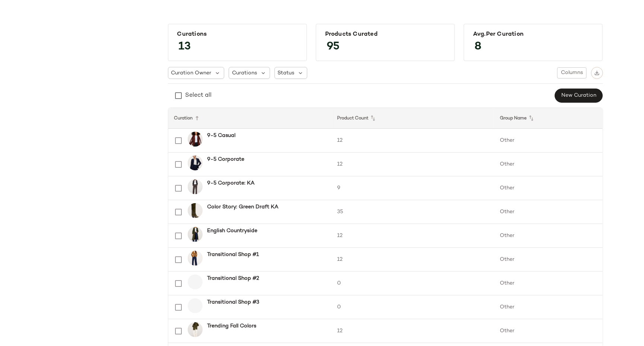  Describe the element at coordinates (333, 47) in the screenshot. I see `span: 95` at that location.